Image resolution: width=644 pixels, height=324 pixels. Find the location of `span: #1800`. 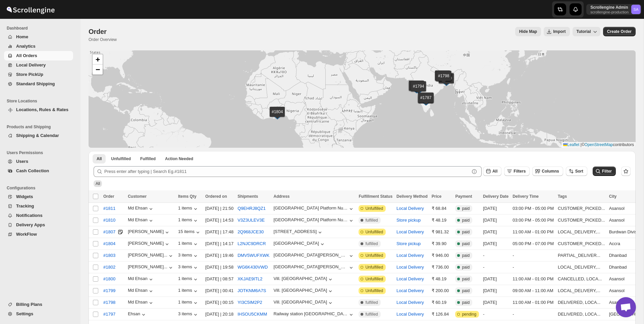

span: #1800 is located at coordinates (110, 279).